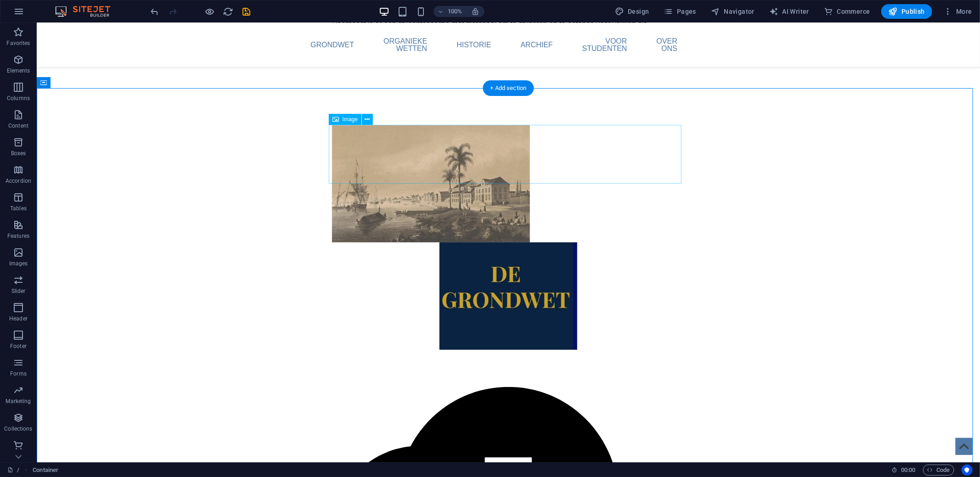 Image resolution: width=980 pixels, height=477 pixels. I want to click on button: Design, so click(632, 11).